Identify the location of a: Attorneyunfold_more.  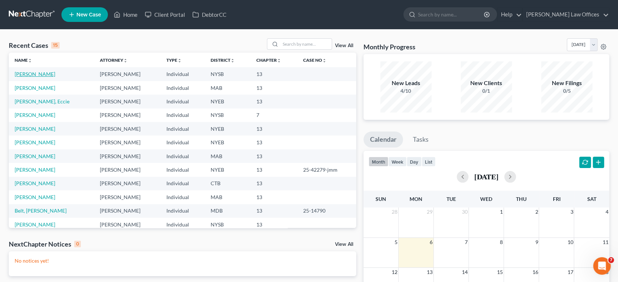
(114, 60).